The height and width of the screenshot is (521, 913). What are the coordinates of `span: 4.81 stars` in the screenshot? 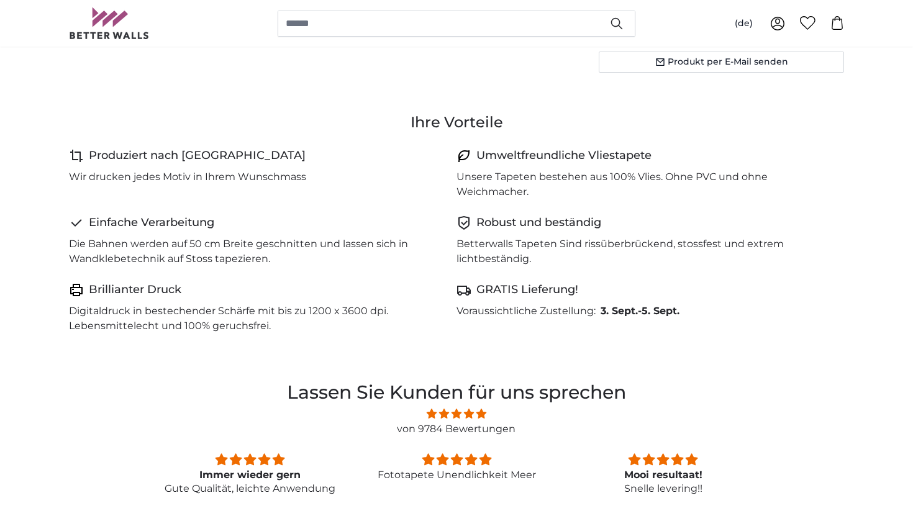 It's located at (457, 414).